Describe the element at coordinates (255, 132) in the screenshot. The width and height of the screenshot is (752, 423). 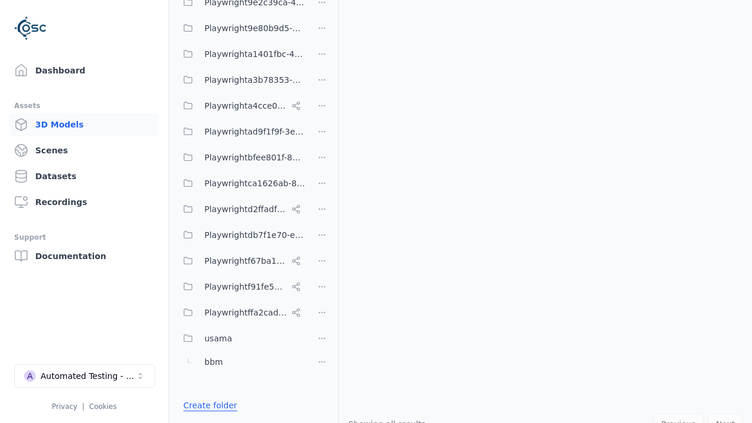
I see `span: Playwrightad9f1f9f-3e6a-4231-8f19-c506bf64a382` at that location.